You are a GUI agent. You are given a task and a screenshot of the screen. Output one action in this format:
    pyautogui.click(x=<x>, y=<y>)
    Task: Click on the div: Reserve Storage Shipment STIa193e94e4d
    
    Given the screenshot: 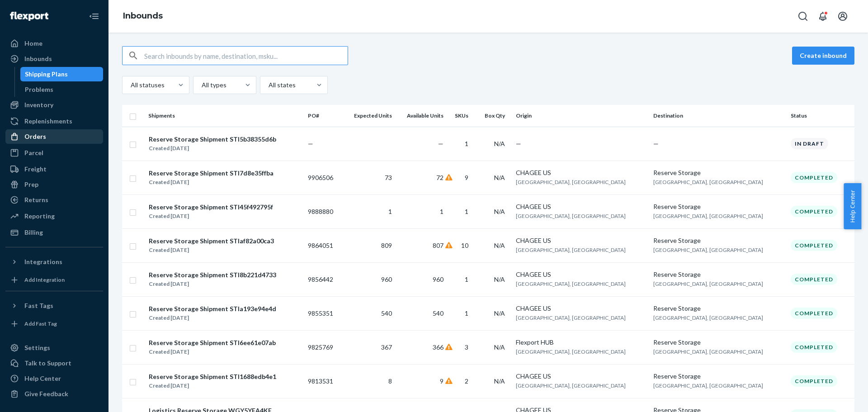 What is the action you would take?
    pyautogui.click(x=212, y=309)
    